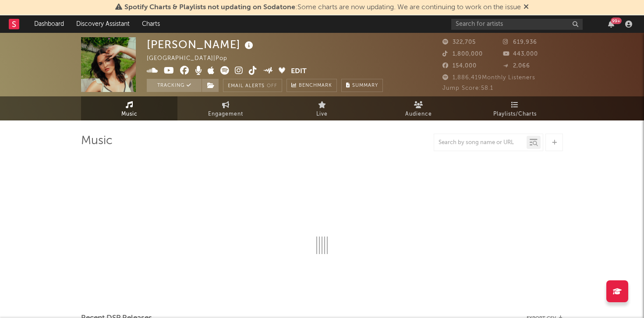 The image size is (644, 318). I want to click on button: 99+, so click(611, 24).